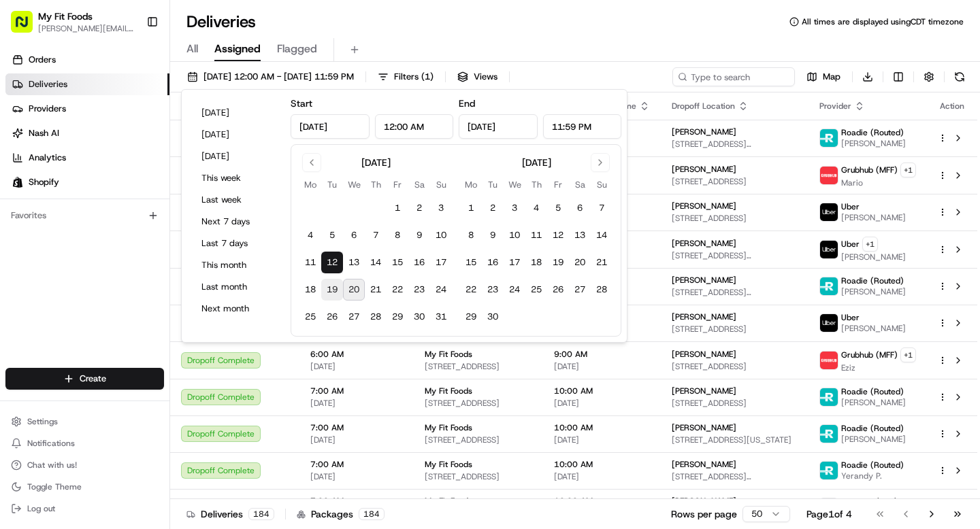 The height and width of the screenshot is (529, 980). What do you see at coordinates (166, 204) in the screenshot?
I see `a: 💻API Documentation` at bounding box center [166, 204].